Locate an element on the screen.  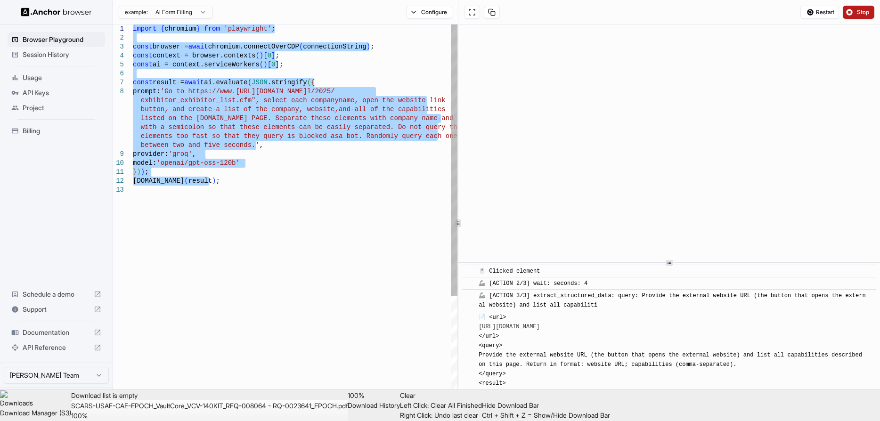
div: 8 is located at coordinates (118, 91).